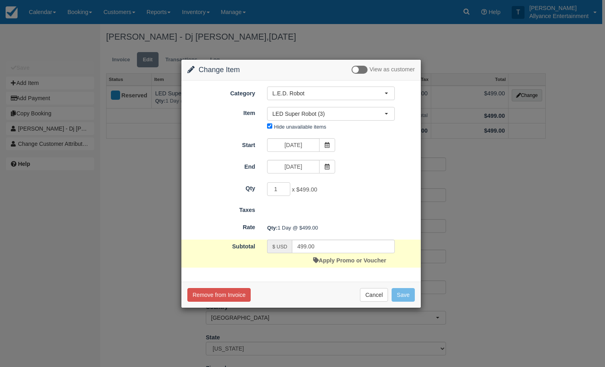 Image resolution: width=605 pixels, height=367 pixels. I want to click on label: Taxes, so click(221, 209).